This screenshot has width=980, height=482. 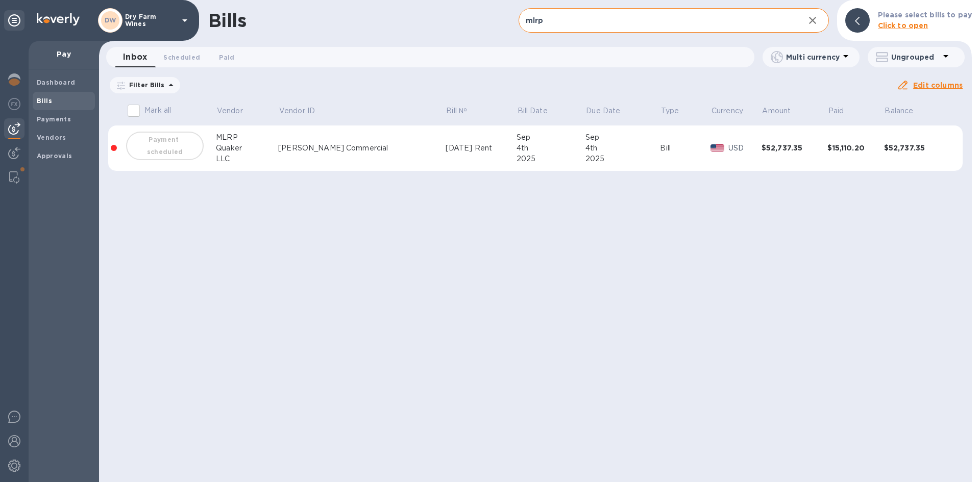 What do you see at coordinates (228, 21) in the screenshot?
I see `h1: Bills` at bounding box center [228, 21].